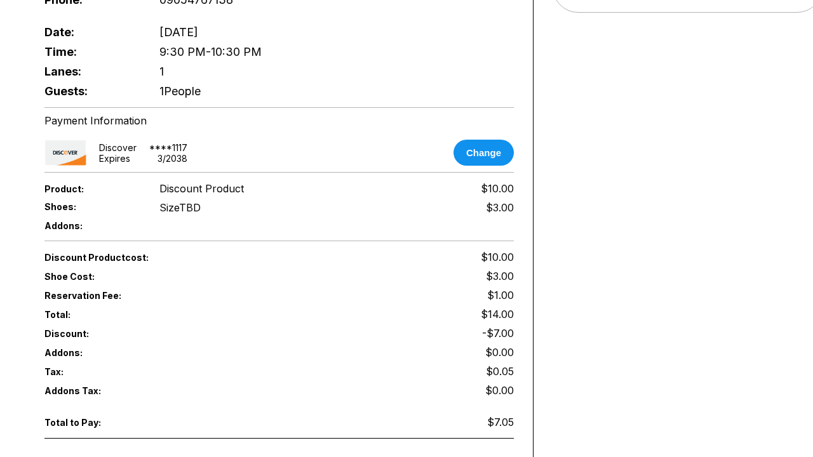  Describe the element at coordinates (161, 71) in the screenshot. I see `span: 1` at that location.